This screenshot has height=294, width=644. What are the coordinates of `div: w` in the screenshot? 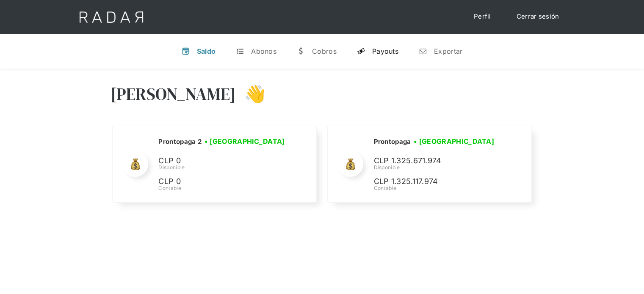 It's located at (301, 51).